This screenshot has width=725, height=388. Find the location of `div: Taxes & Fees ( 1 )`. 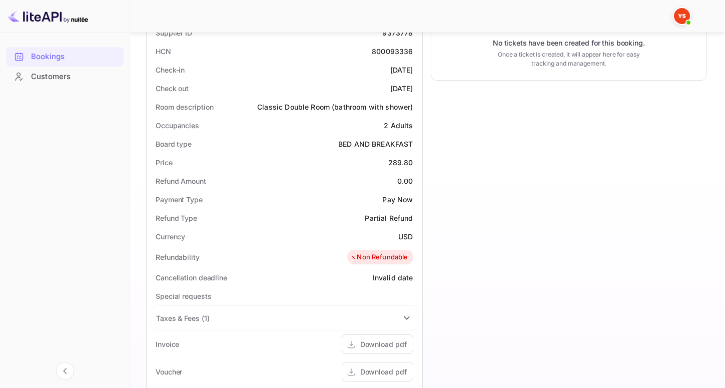

div: Taxes & Fees ( 1 ) is located at coordinates (183, 318).